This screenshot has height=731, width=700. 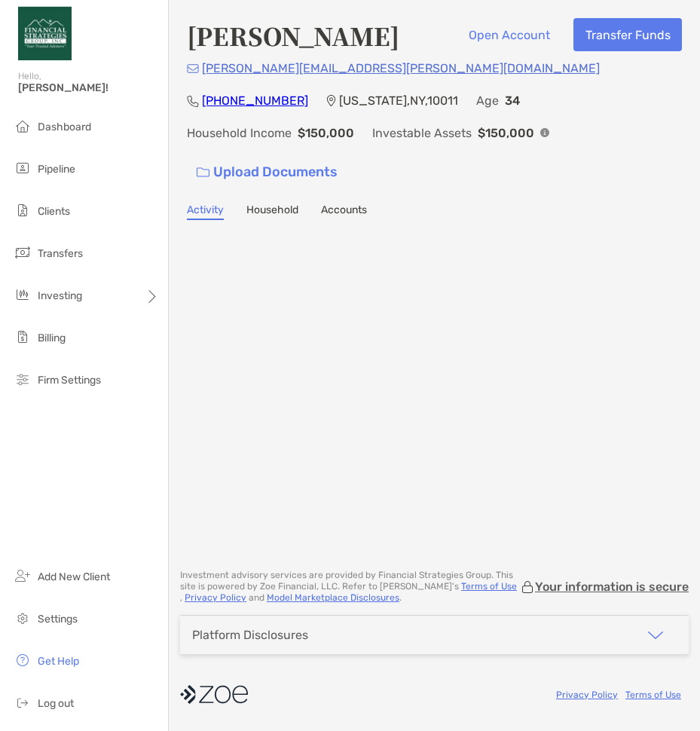 I want to click on img: Phone Icon, so click(x=193, y=101).